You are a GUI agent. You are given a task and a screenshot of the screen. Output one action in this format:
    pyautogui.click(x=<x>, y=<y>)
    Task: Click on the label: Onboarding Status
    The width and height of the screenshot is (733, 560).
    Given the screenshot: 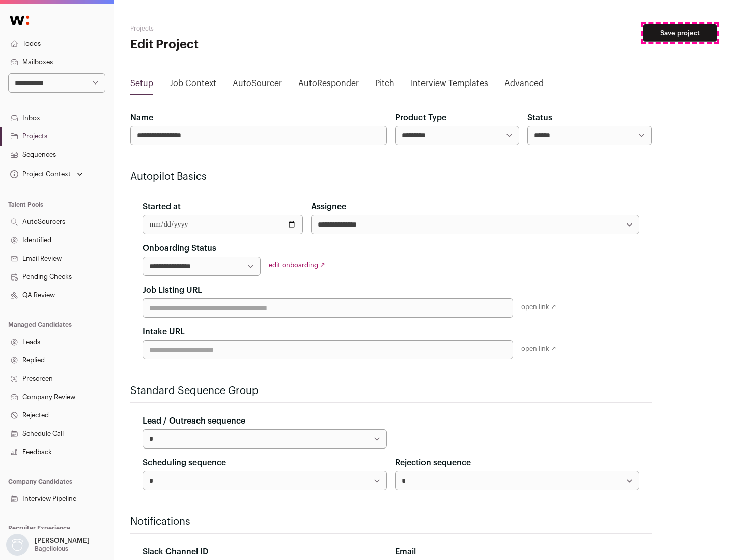 What is the action you would take?
    pyautogui.click(x=179, y=249)
    